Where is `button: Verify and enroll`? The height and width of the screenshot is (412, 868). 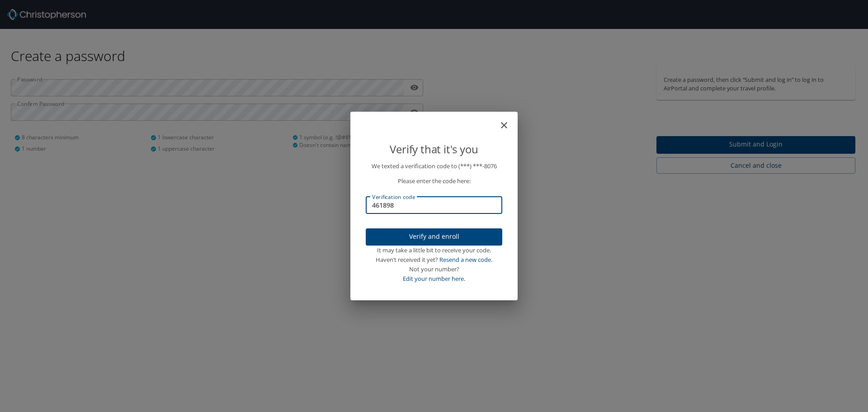
button: Verify and enroll is located at coordinates (434, 237).